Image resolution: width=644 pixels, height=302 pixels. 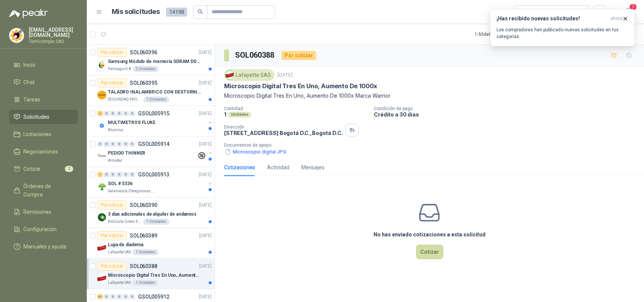 I want to click on span: ahora, so click(x=617, y=19).